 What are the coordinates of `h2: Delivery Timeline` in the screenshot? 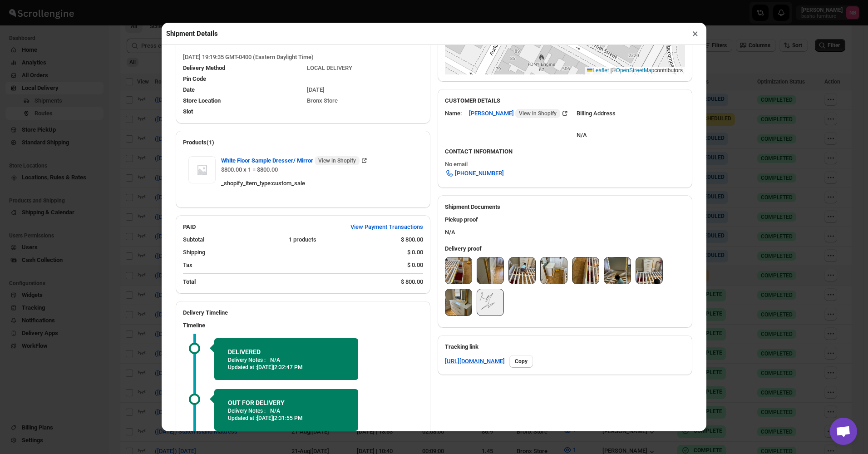 It's located at (303, 313).